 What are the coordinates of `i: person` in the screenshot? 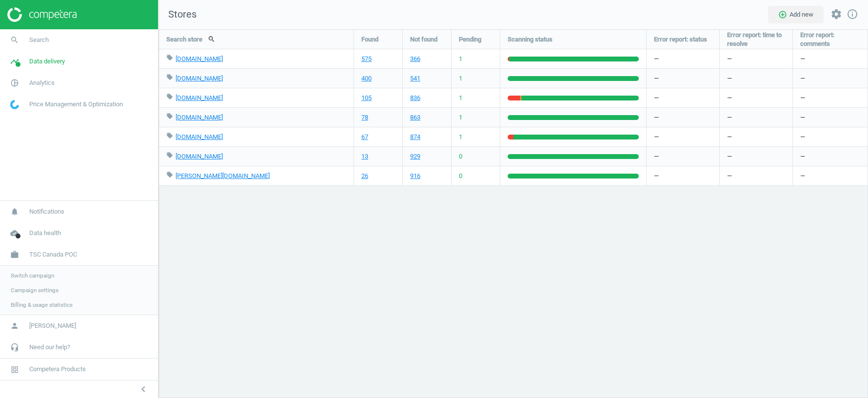 It's located at (15, 326).